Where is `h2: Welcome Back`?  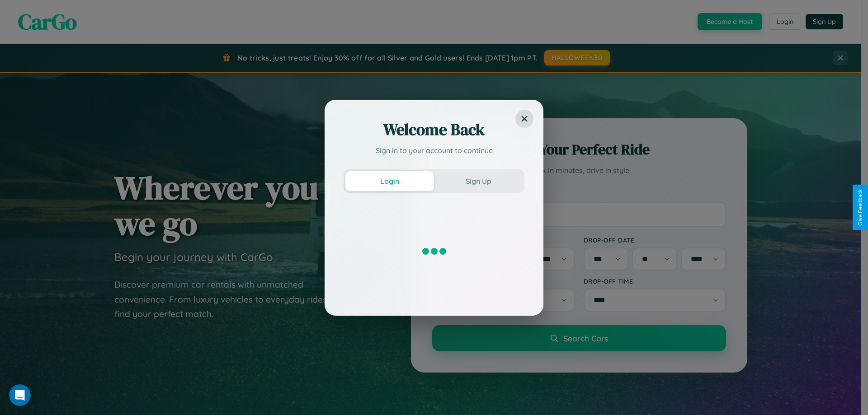 h2: Welcome Back is located at coordinates (434, 130).